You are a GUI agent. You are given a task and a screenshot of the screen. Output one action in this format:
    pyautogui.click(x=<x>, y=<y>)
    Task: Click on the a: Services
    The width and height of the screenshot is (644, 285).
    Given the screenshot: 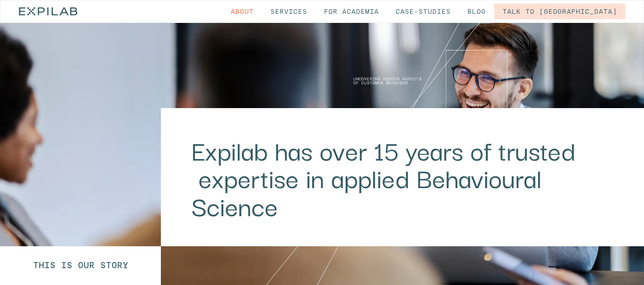 What is the action you would take?
    pyautogui.click(x=289, y=11)
    